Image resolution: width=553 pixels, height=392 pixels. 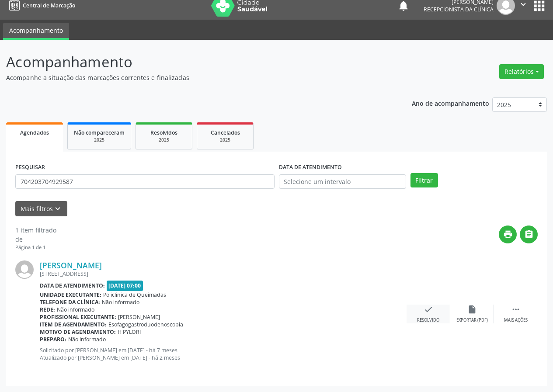 I want to click on span: Policlinica de Queimadas, so click(x=135, y=295).